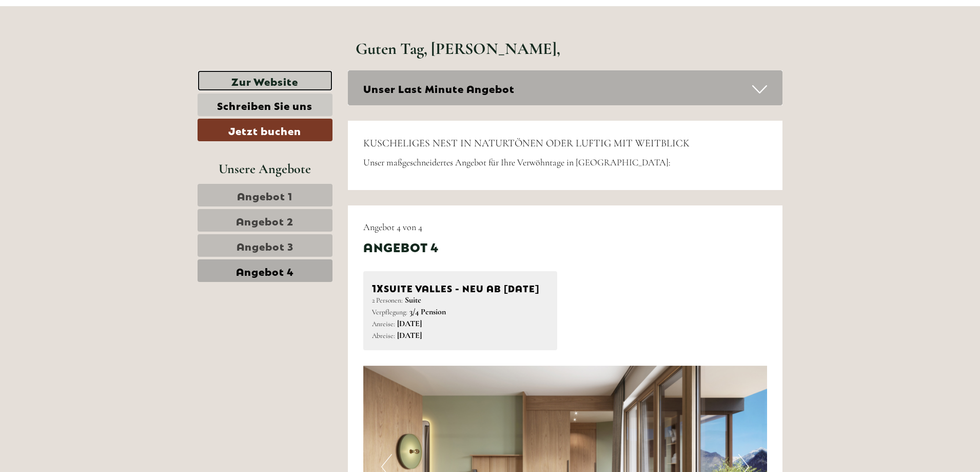 The height and width of the screenshot is (472, 980). What do you see at coordinates (428, 312) in the screenshot?
I see `b: 3/4 Pension` at bounding box center [428, 312].